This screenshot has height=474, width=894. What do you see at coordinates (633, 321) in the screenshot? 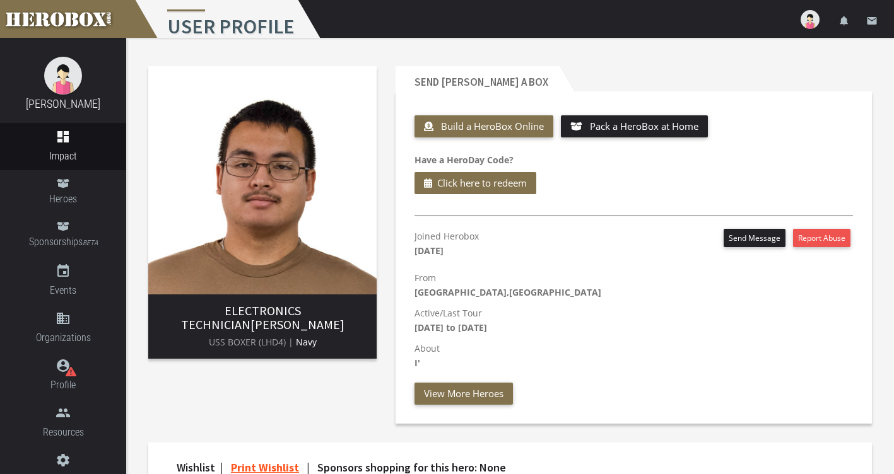
I see `p: Active/Last Tour` at bounding box center [633, 321].